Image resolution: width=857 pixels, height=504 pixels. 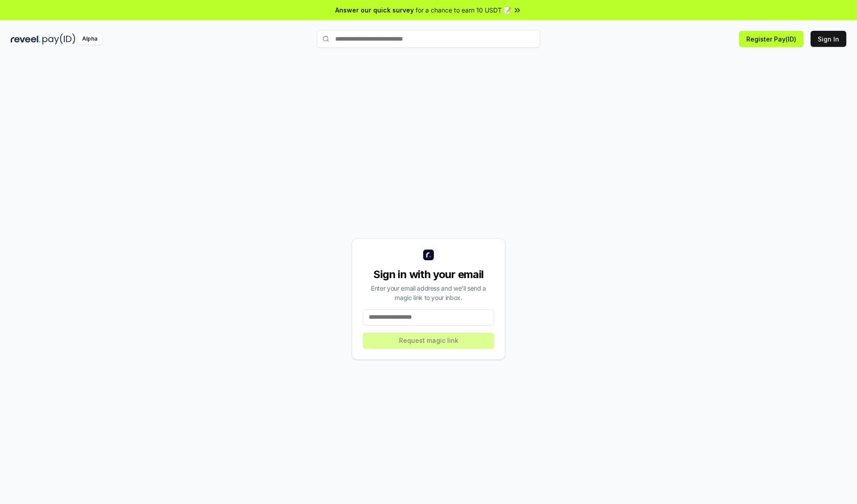 What do you see at coordinates (374, 10) in the screenshot?
I see `span: Answer our quick survey` at bounding box center [374, 10].